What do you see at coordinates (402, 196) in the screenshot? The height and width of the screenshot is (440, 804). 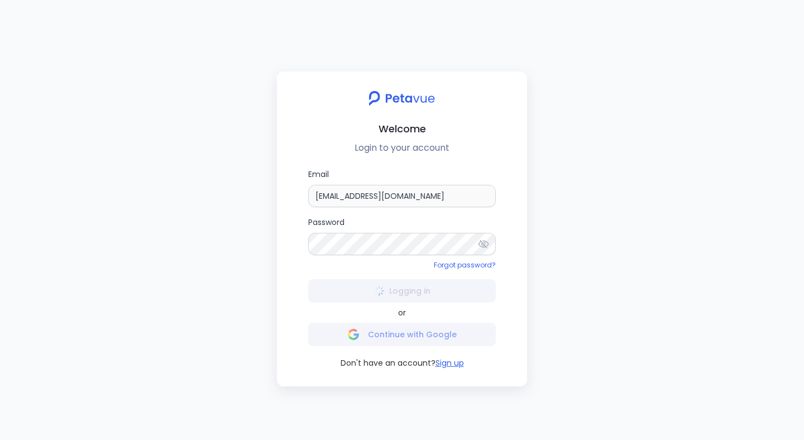 I see `input: Email` at bounding box center [402, 196].